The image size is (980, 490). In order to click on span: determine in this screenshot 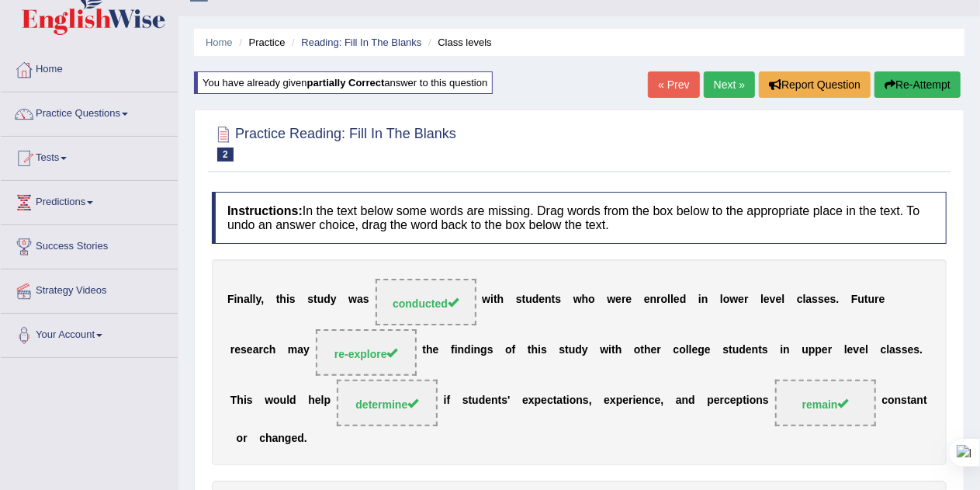, I will do `click(387, 404)`.